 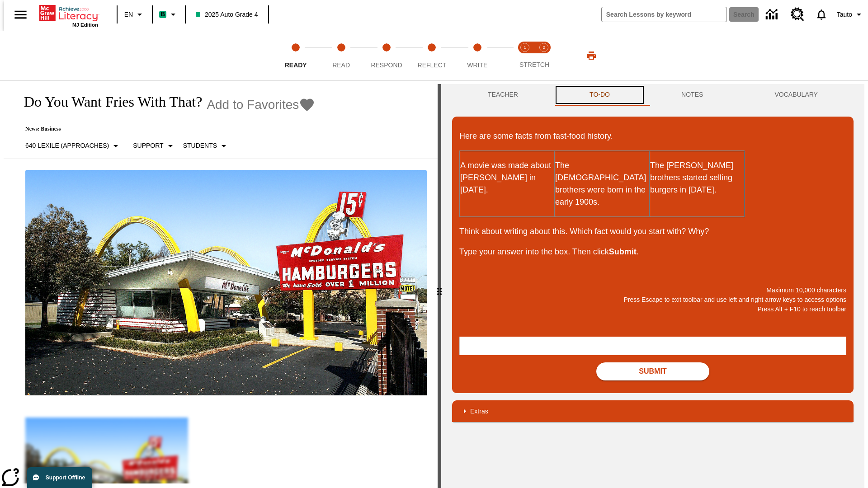 I want to click on p: Students, so click(x=200, y=145).